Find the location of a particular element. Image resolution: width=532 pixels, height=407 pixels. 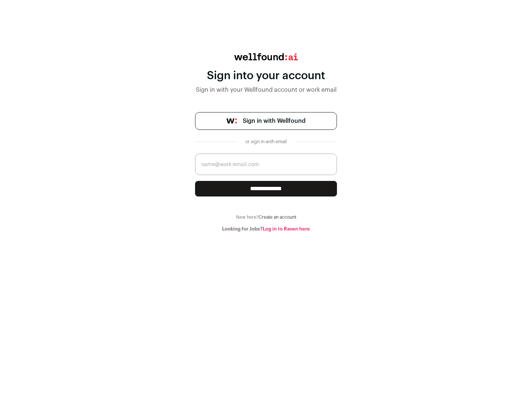

span: Sign in with Wellfound is located at coordinates (274, 121).